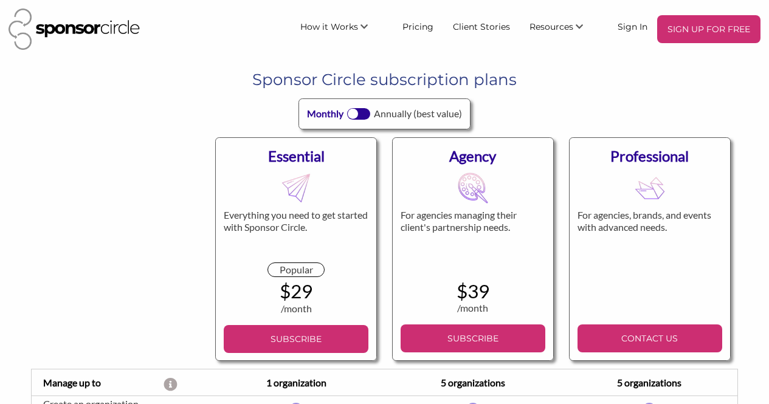  I want to click on div: For agencies, brands, and events with advanced needs., so click(650, 236).